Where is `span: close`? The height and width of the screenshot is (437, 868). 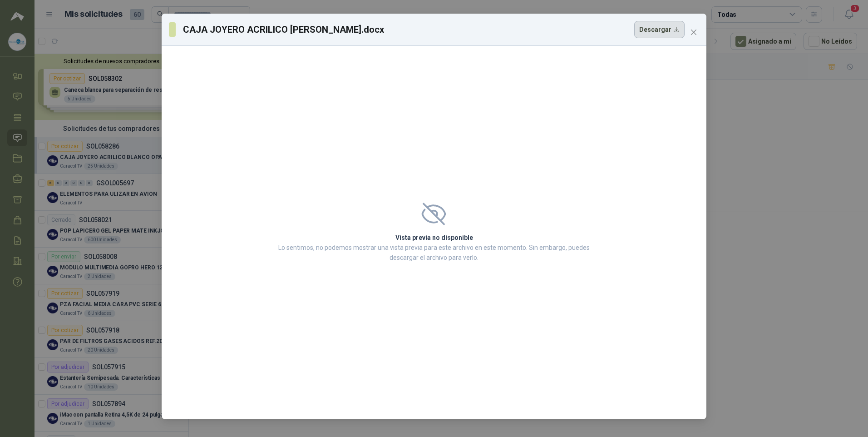 span: close is located at coordinates (694, 32).